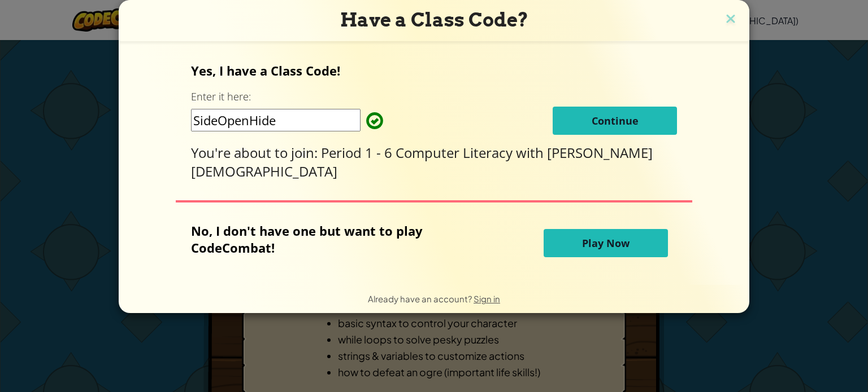  I want to click on span: Have a Class Code?, so click(434, 20).